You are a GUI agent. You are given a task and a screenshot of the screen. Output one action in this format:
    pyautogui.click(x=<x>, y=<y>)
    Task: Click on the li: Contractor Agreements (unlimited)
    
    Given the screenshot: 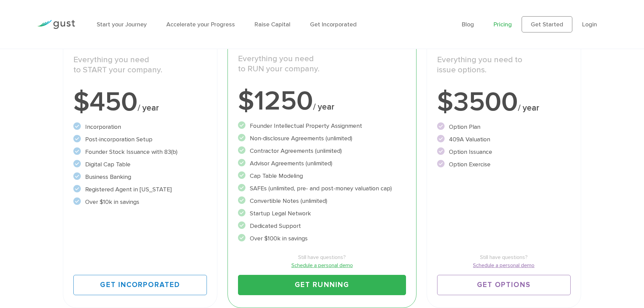 What is the action you would take?
    pyautogui.click(x=322, y=151)
    